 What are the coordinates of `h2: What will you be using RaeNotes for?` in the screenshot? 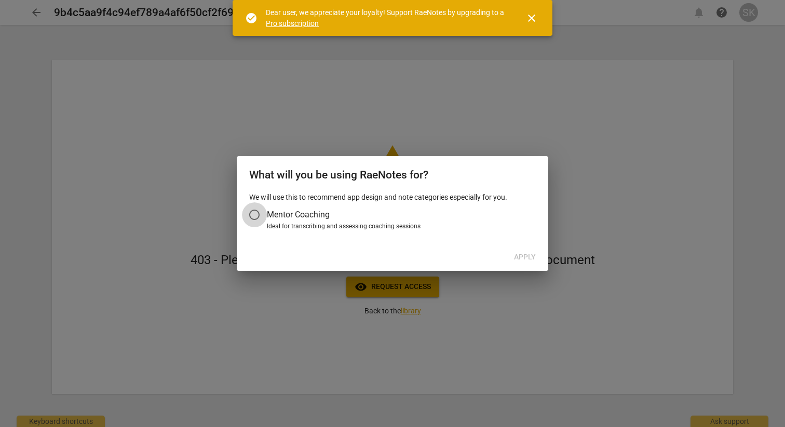 It's located at (392, 175).